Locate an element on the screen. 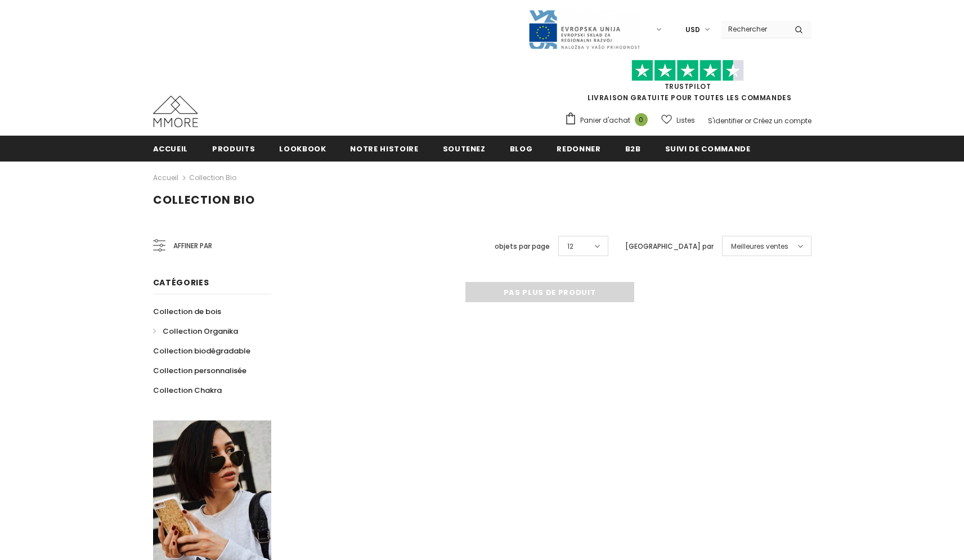 This screenshot has width=964, height=560. a: Collection de bois is located at coordinates (187, 311).